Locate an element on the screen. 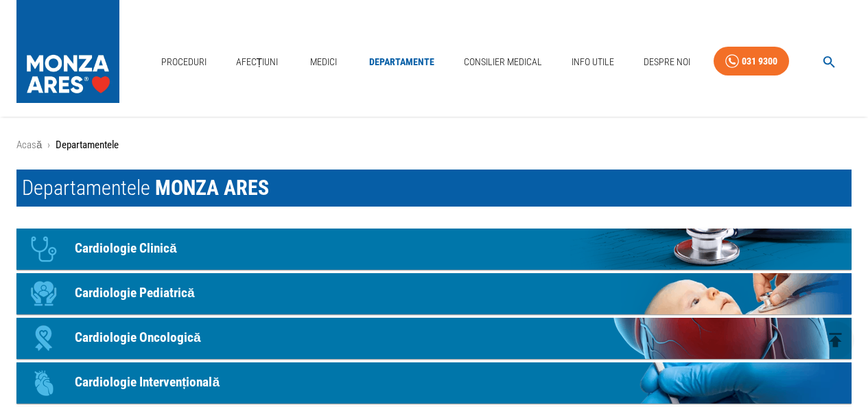 The height and width of the screenshot is (407, 868). a: Despre Noi is located at coordinates (667, 62).